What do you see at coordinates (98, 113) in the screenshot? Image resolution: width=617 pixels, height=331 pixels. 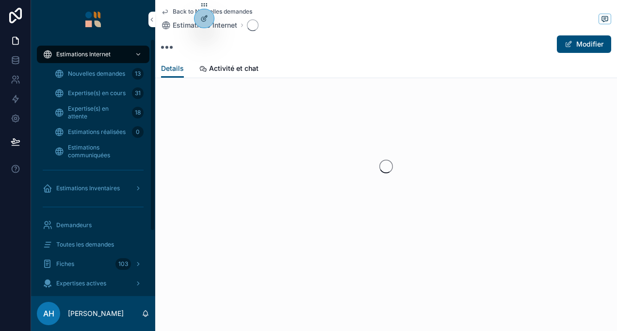 I see `span: Expertise(s) en attente` at bounding box center [98, 113].